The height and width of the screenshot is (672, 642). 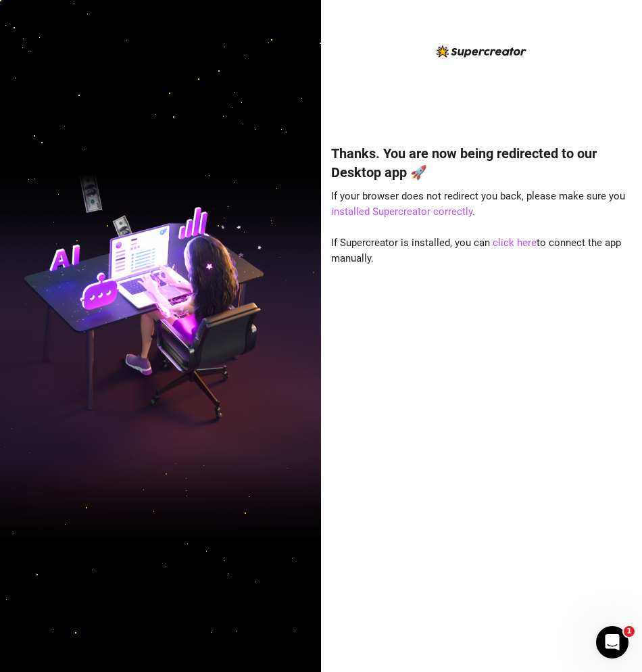 I want to click on h4: Thanks. You are now being redirected to our Desktop app 🚀, so click(x=482, y=163).